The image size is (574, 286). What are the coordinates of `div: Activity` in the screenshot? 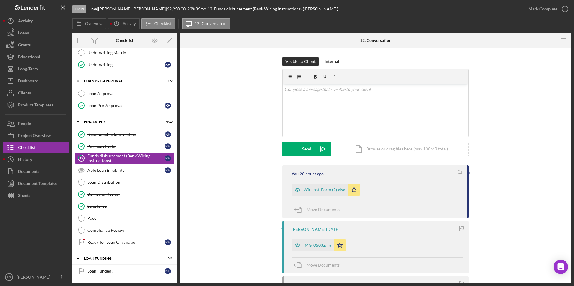 It's located at (25, 22).